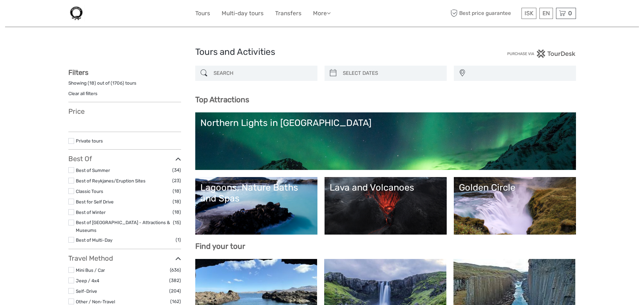 The width and height of the screenshot is (644, 305). What do you see at coordinates (92, 83) in the screenshot?
I see `label: 18` at bounding box center [92, 83].